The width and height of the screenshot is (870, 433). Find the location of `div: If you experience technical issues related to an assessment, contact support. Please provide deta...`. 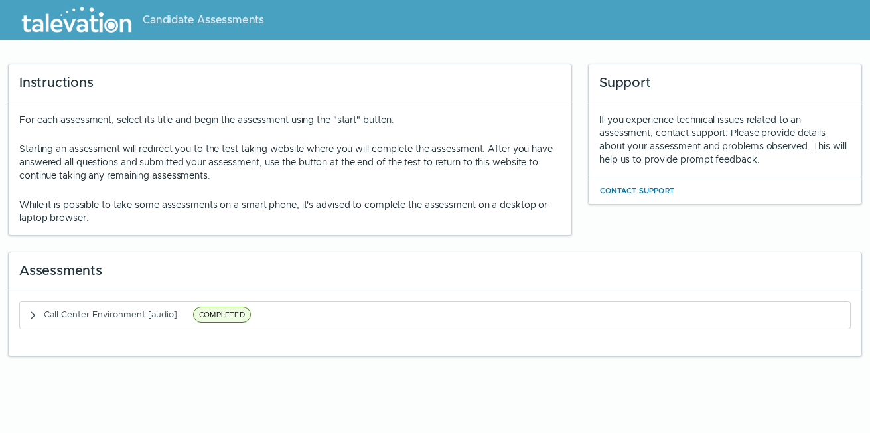

div: If you experience technical issues related to an assessment, contact support. Please provide deta... is located at coordinates (725, 139).